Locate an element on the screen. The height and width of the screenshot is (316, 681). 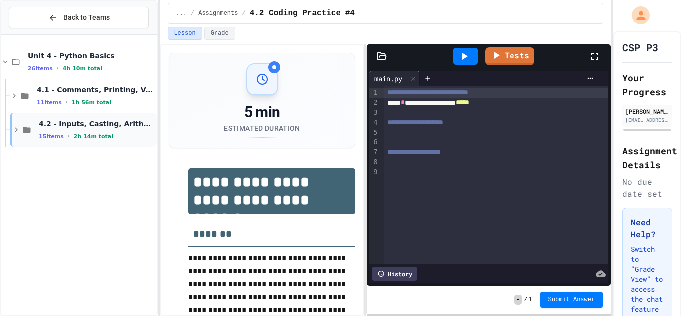
span: 11 items is located at coordinates (49, 102).